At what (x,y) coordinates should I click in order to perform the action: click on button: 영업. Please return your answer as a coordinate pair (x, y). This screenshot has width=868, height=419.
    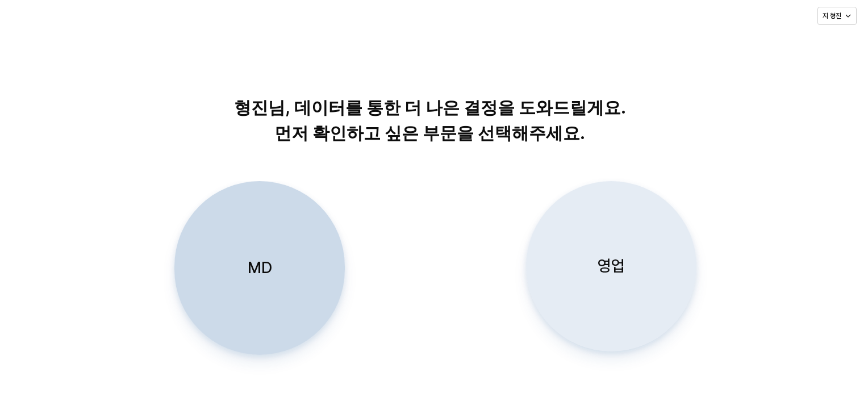
    Looking at the image, I should click on (611, 266).